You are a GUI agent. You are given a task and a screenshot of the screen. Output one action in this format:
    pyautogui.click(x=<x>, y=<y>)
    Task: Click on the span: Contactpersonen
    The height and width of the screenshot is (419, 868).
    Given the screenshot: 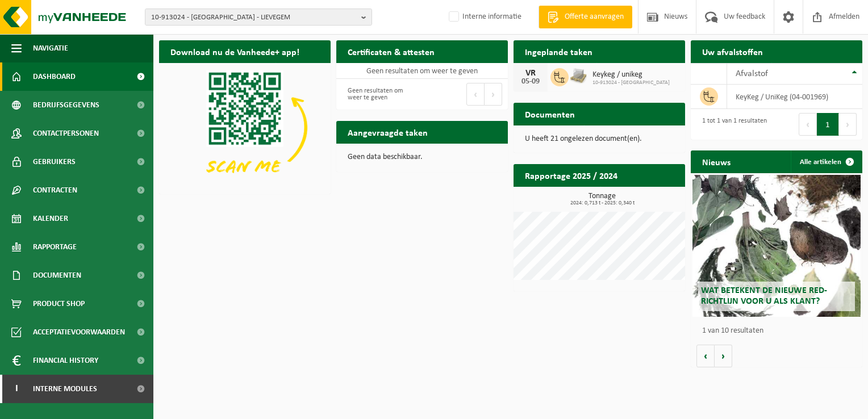 What is the action you would take?
    pyautogui.click(x=66, y=133)
    